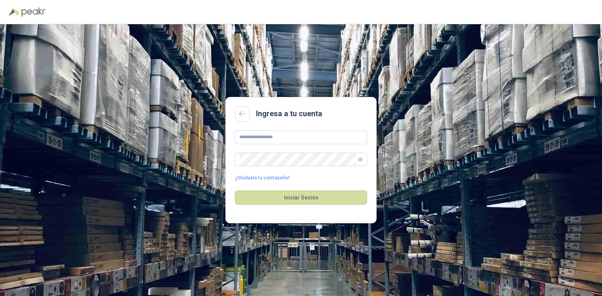 The image size is (602, 296). I want to click on img: Logo, so click(14, 12).